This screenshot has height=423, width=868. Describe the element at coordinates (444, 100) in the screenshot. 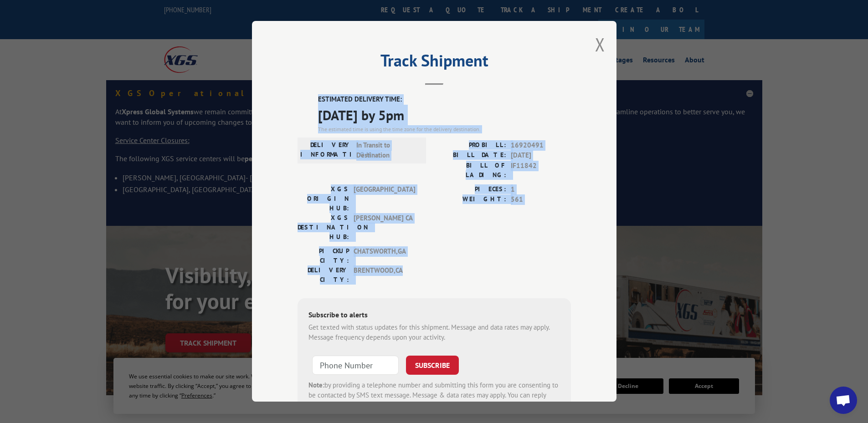

I see `label: ESTIMATED DELIVERY TIME:` at that location.